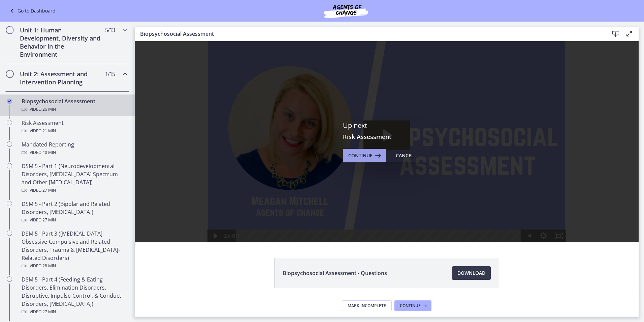 Image resolution: width=644 pixels, height=322 pixels. I want to click on img: Agents of Change Social Work Test Prep, so click(346, 11).